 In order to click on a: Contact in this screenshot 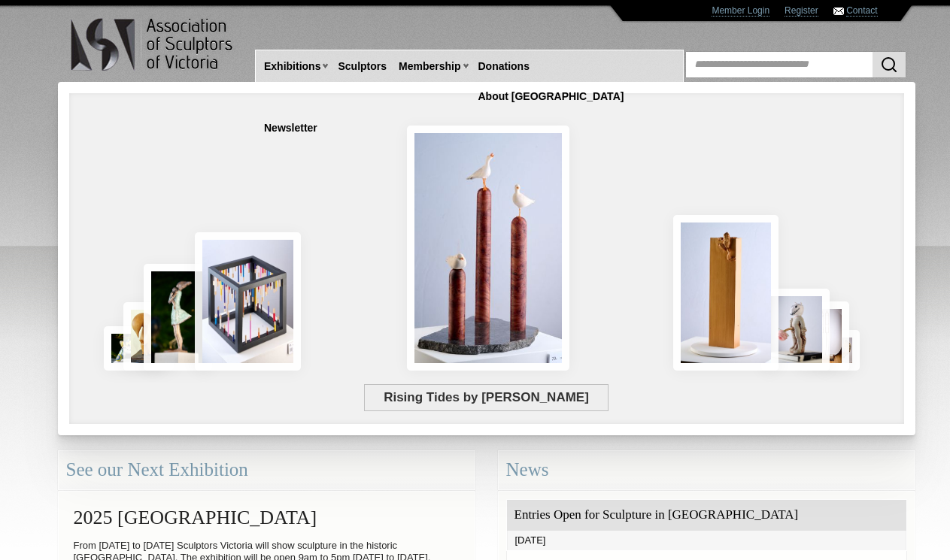, I will do `click(862, 10)`.